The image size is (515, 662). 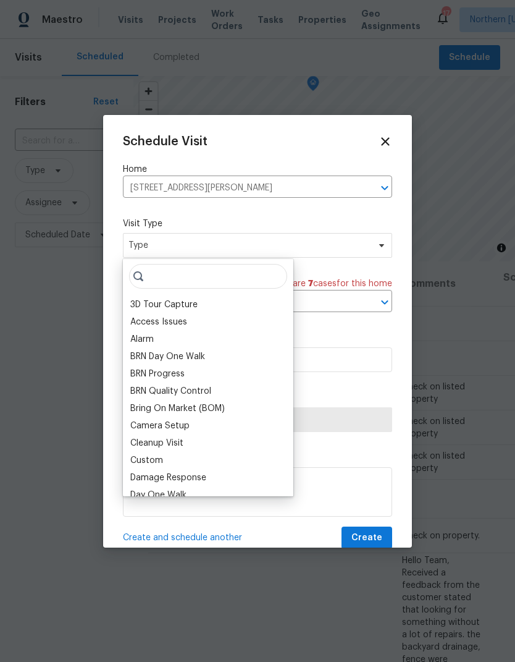 I want to click on input: Enter in an address, so click(x=240, y=188).